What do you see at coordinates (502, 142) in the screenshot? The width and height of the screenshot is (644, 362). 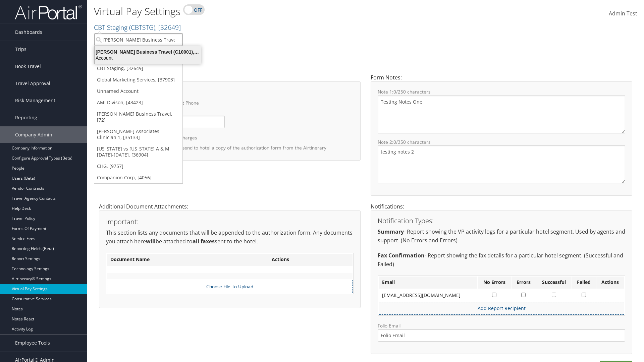 I see `label: Note 2: /350 characters` at bounding box center [502, 142].